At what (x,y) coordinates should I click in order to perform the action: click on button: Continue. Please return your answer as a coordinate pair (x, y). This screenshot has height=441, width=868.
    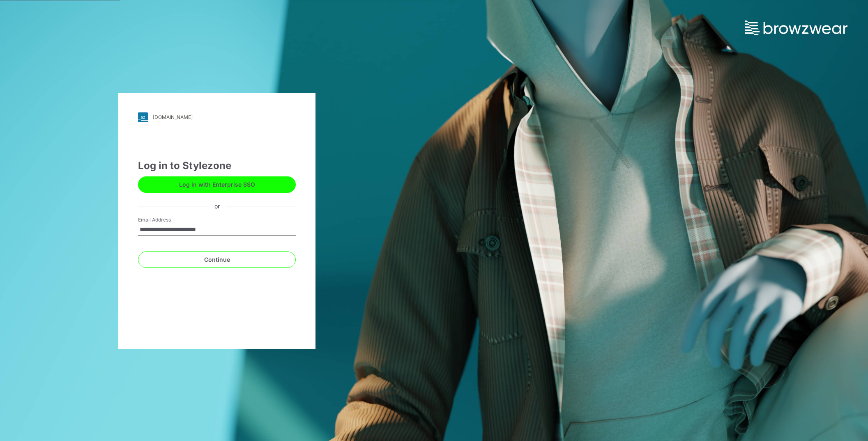
    Looking at the image, I should click on (217, 260).